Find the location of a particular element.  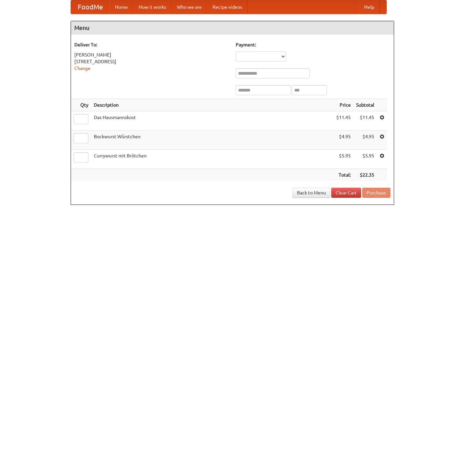

td: Currywurst mit Brötchen is located at coordinates (212, 159).